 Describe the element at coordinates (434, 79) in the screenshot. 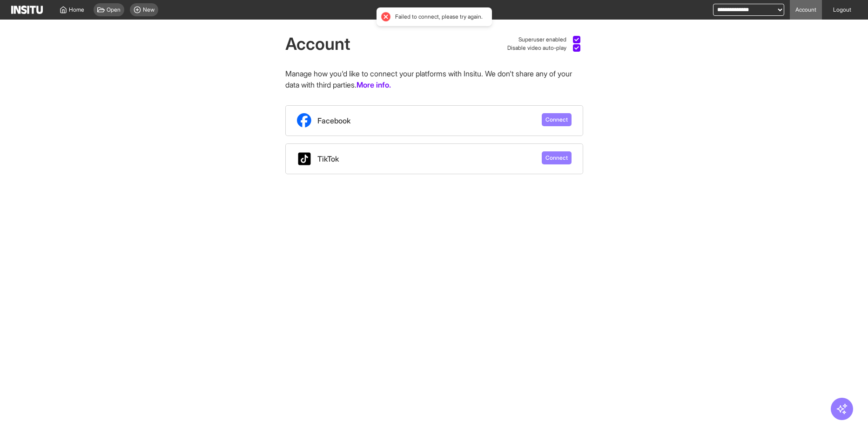

I see `p: Manage how you'd like to connect your platforms with Insitu. We don't share any of your data with...` at that location.